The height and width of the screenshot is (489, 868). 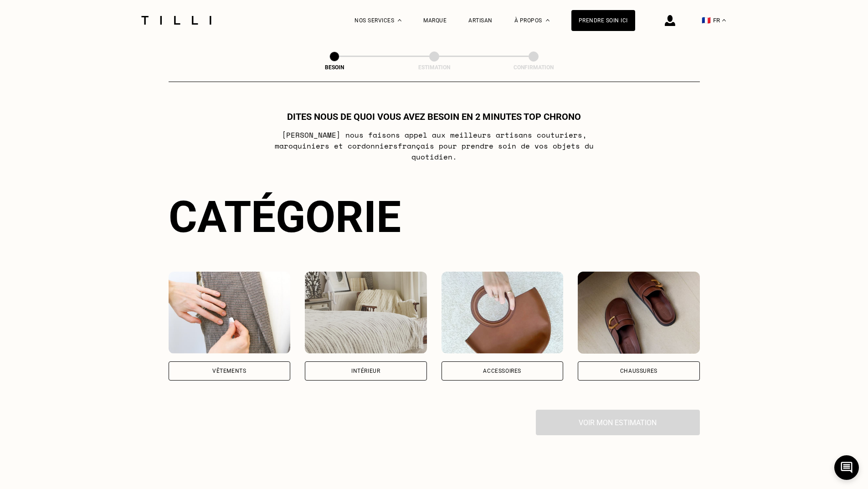 What do you see at coordinates (534, 68) in the screenshot?
I see `div: Confirmation` at bounding box center [534, 68].